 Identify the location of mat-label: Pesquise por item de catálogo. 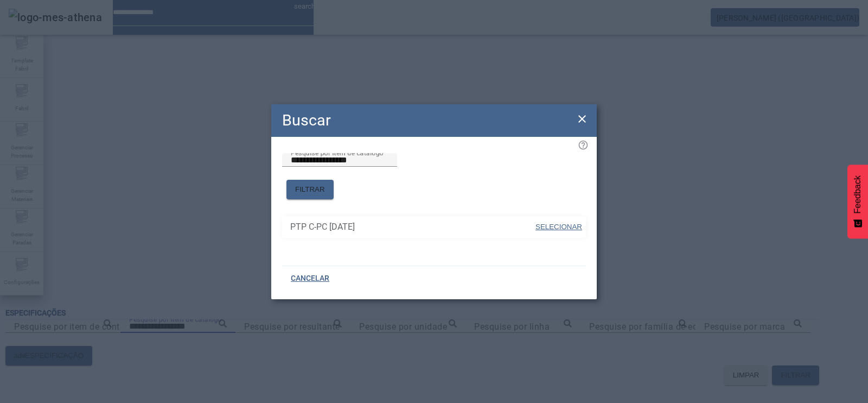
(337, 153).